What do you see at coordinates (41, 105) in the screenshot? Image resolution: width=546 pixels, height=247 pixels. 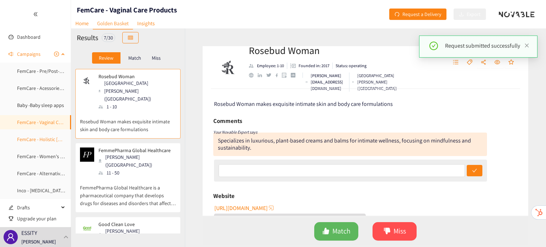 I see `a: Baby -Baby sleep apps` at bounding box center [41, 105].